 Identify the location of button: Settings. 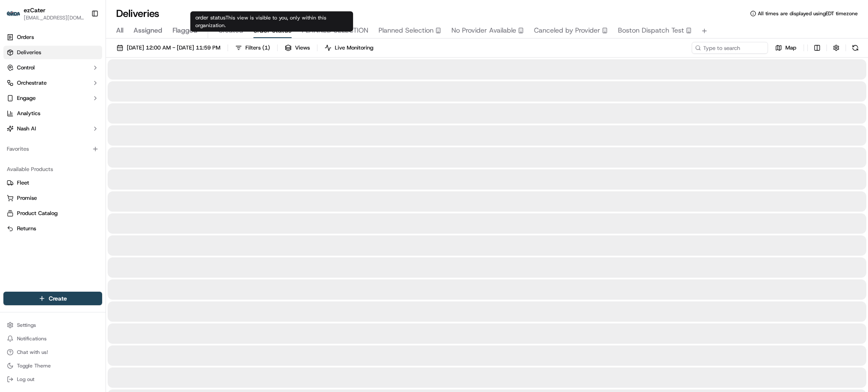
(53, 325).